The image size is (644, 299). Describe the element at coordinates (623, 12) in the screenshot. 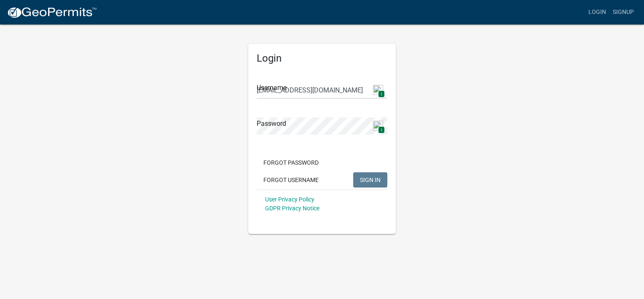

I see `a: Signup` at that location.